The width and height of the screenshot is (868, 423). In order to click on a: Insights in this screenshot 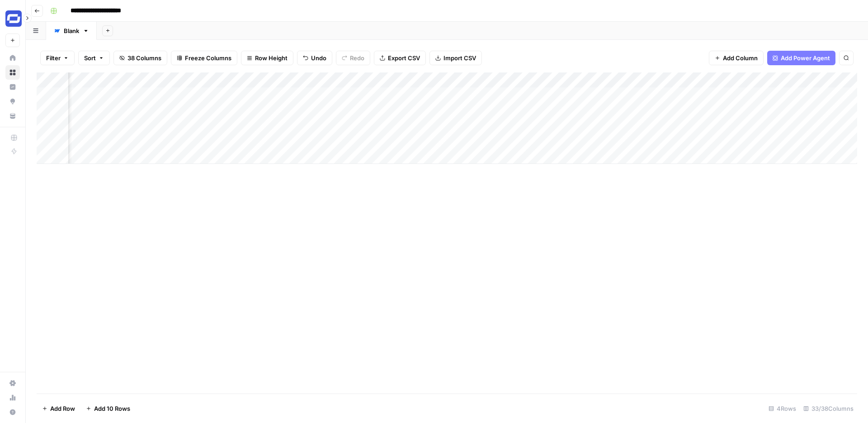, I will do `click(13, 87)`.